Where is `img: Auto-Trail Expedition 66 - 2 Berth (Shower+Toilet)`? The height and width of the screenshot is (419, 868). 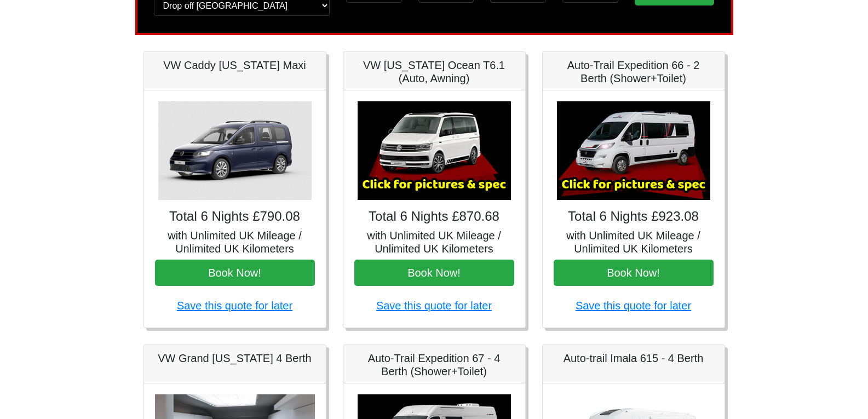
img: Auto-Trail Expedition 66 - 2 Berth (Shower+Toilet) is located at coordinates (633, 151).